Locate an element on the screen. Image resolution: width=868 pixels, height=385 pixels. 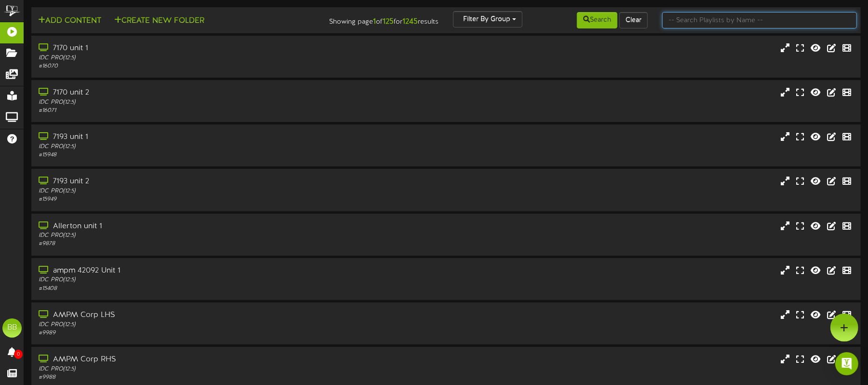
div: AMPM Corp RHS is located at coordinates (204, 360).